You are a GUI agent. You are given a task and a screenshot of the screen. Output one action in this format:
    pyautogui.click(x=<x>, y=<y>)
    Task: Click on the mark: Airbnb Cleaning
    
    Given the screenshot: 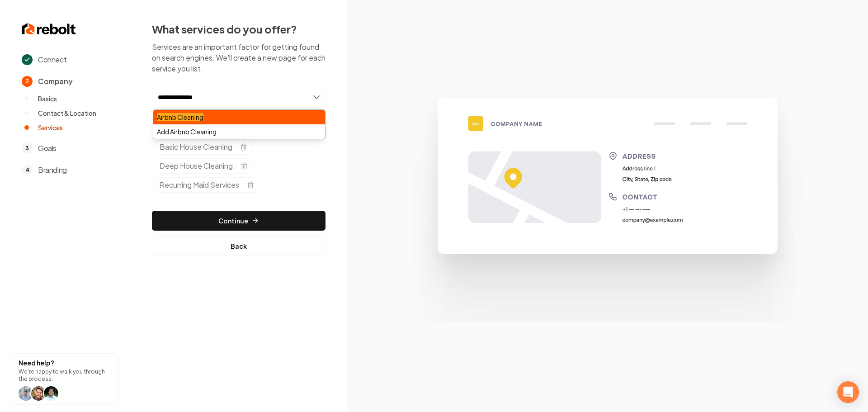 What is the action you would take?
    pyautogui.click(x=180, y=117)
    